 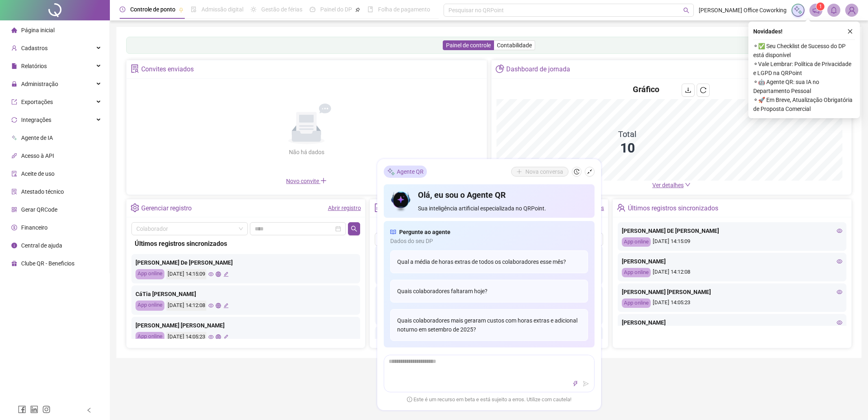 I want to click on span: ⚬ 🚀 Em Breve, Atualização Obrigatória de Proposta Comercial, so click(x=804, y=105).